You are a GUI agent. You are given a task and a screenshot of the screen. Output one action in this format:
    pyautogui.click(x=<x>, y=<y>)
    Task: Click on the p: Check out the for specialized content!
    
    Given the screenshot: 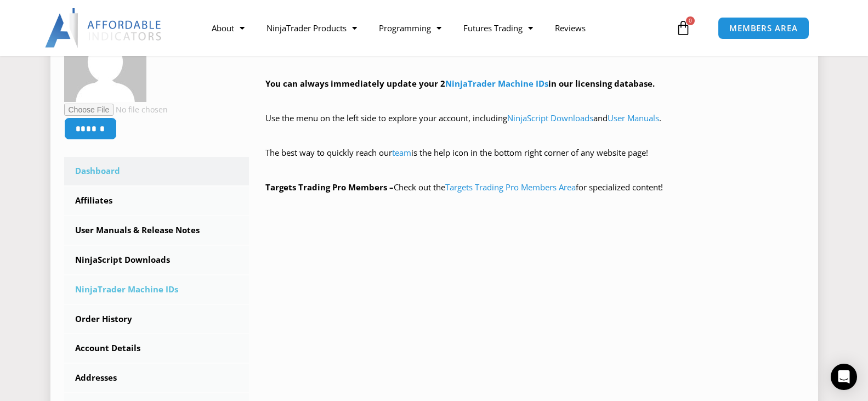 What is the action you would take?
    pyautogui.click(x=535, y=187)
    